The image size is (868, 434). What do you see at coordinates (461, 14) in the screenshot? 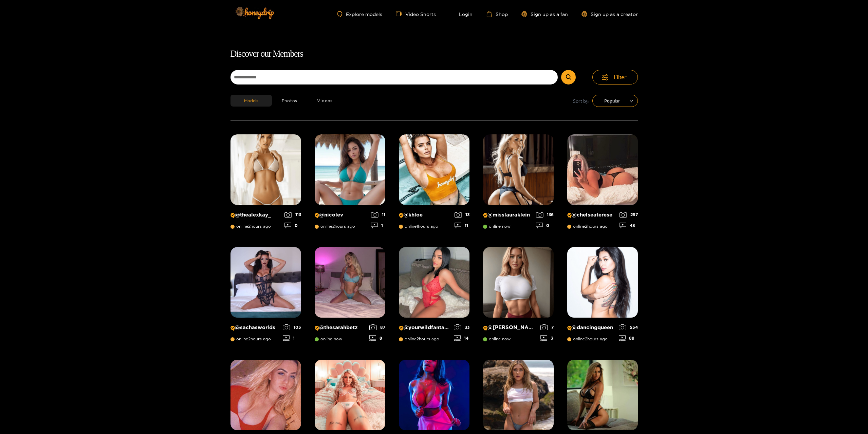
I see `a: Login` at bounding box center [461, 14].